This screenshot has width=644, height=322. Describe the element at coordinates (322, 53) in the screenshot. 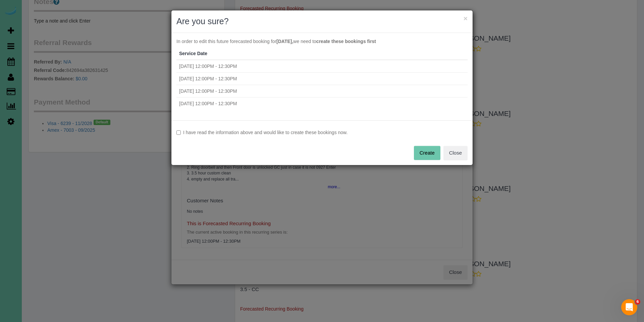

I see `th: Service Date` at that location.